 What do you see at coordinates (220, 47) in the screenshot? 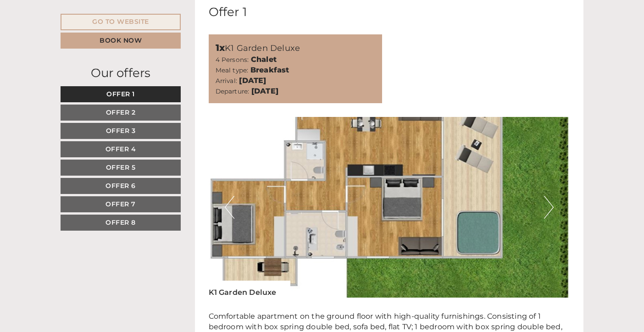
I see `b: 1x` at bounding box center [220, 47].